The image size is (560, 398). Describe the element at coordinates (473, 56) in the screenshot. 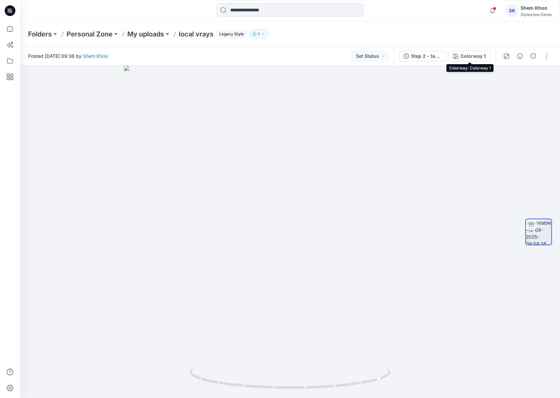

I see `div: Colorway 1` at that location.